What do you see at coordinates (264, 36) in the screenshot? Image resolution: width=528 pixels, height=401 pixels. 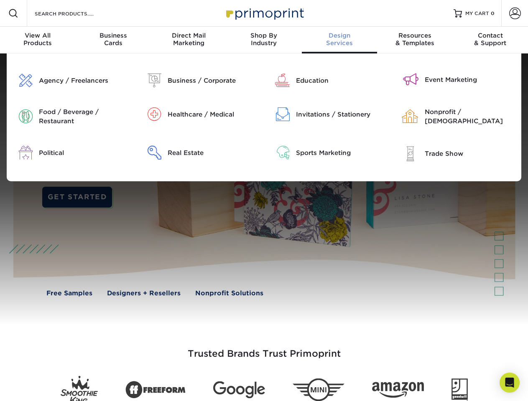 I see `span: Shop By` at bounding box center [264, 36].